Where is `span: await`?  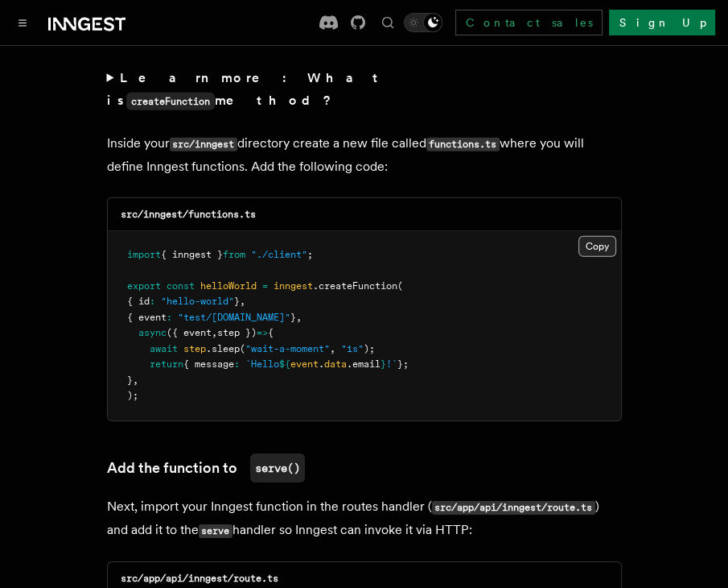
span: await is located at coordinates (164, 348).